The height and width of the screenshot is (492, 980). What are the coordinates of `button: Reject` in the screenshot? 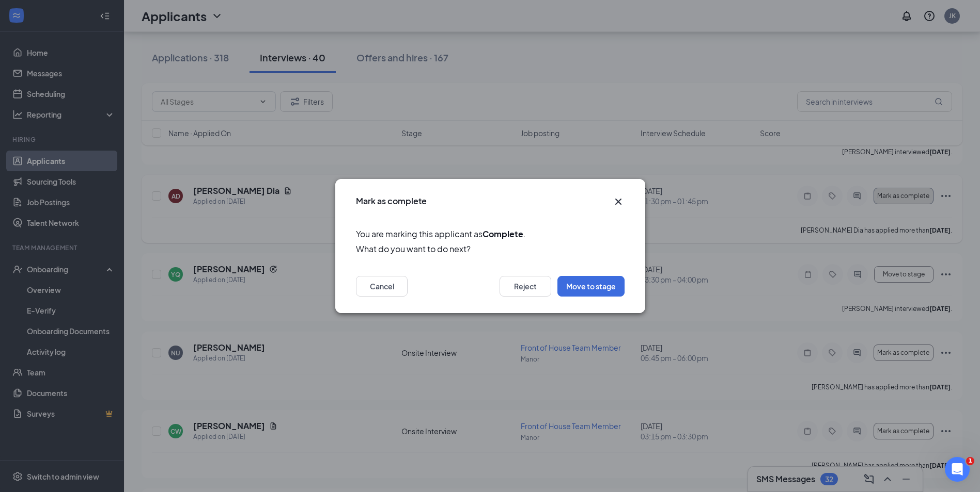 It's located at (525, 286).